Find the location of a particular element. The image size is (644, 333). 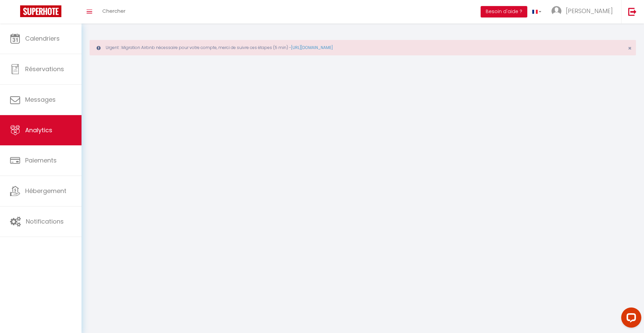

span: Hébergement is located at coordinates (45, 190).